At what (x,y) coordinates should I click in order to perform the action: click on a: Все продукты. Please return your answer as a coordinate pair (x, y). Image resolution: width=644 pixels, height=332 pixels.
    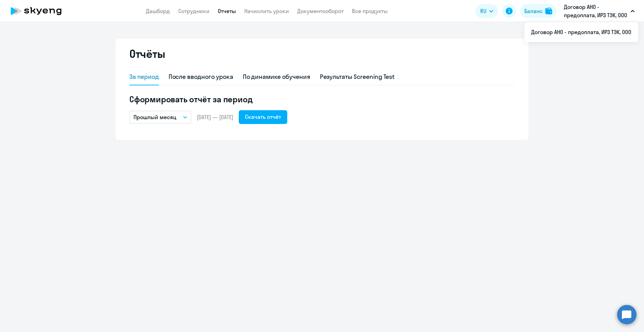
    Looking at the image, I should click on (370, 11).